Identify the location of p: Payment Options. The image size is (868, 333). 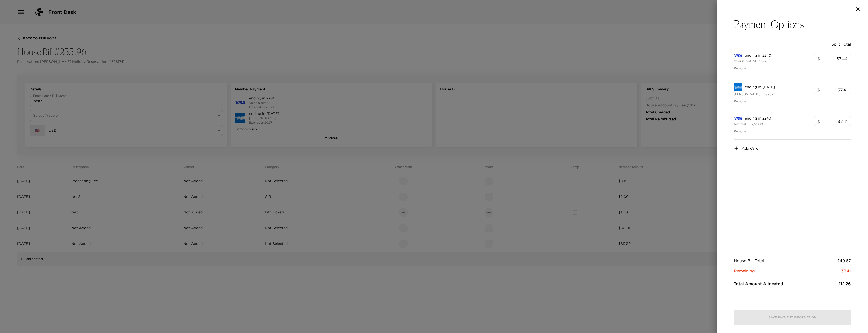
(792, 24).